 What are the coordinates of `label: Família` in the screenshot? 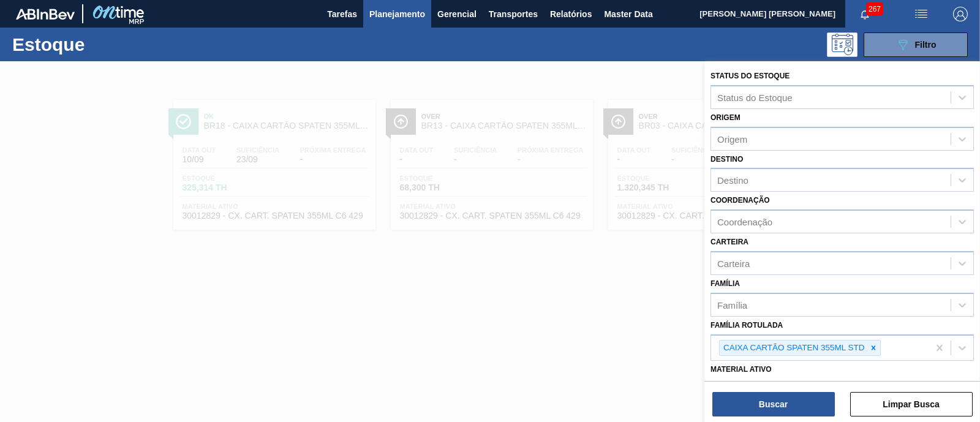 It's located at (725, 284).